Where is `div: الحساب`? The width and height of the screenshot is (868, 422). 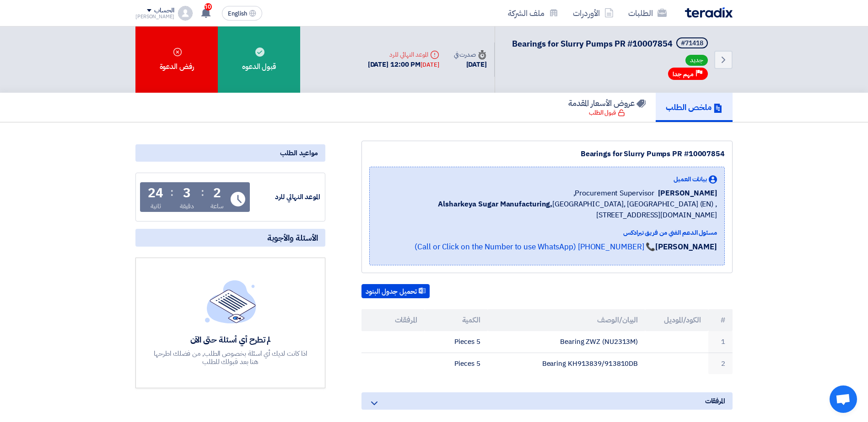 div: الحساب is located at coordinates (164, 11).